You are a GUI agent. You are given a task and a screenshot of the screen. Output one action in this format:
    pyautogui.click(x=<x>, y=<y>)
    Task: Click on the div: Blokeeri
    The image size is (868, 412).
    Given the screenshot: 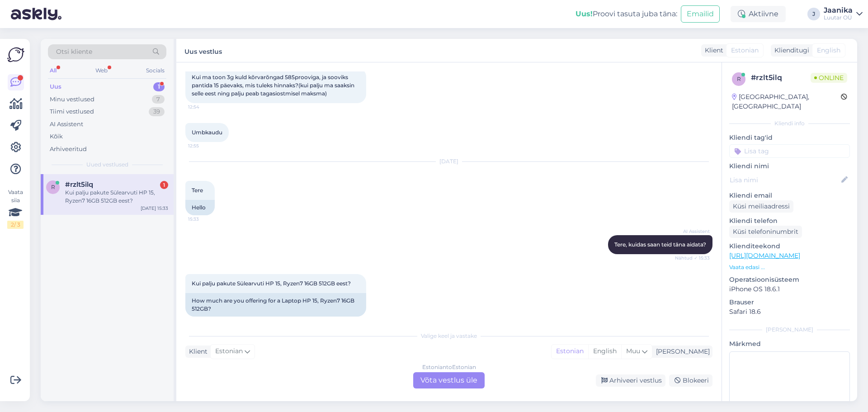 What is the action you would take?
    pyautogui.click(x=691, y=380)
    